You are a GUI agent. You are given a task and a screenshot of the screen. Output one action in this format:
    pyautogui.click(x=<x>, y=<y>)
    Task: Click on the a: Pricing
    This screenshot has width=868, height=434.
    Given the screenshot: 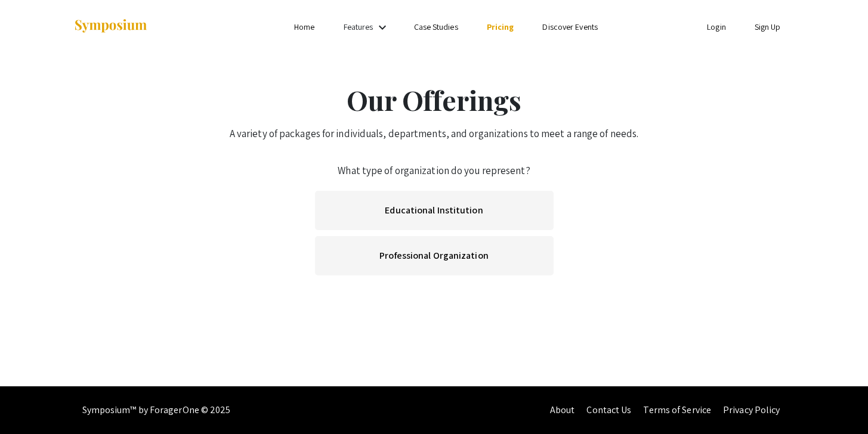 What is the action you would take?
    pyautogui.click(x=500, y=27)
    